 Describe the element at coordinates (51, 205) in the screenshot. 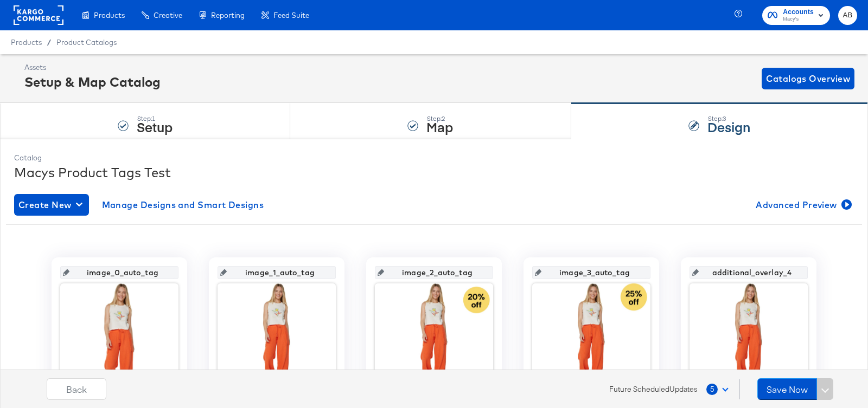

I see `span: Create New` at that location.